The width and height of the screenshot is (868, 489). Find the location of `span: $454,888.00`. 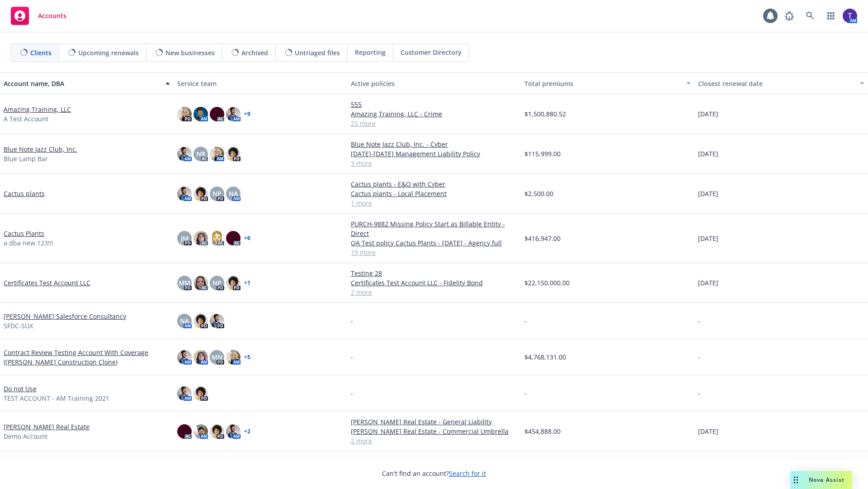

span: $454,888.00 is located at coordinates (543, 431).